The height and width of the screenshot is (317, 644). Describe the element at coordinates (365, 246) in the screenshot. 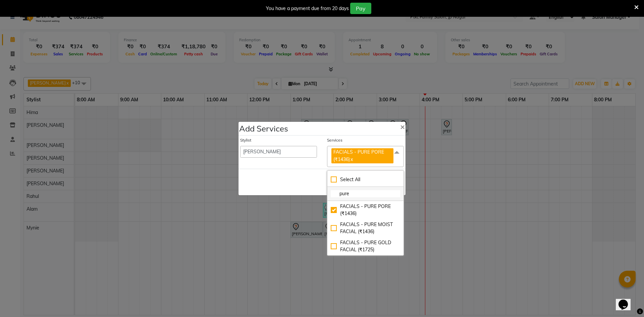

I see `div: FACIALS - PURE GOLD FACIAL (₹1725)` at that location.